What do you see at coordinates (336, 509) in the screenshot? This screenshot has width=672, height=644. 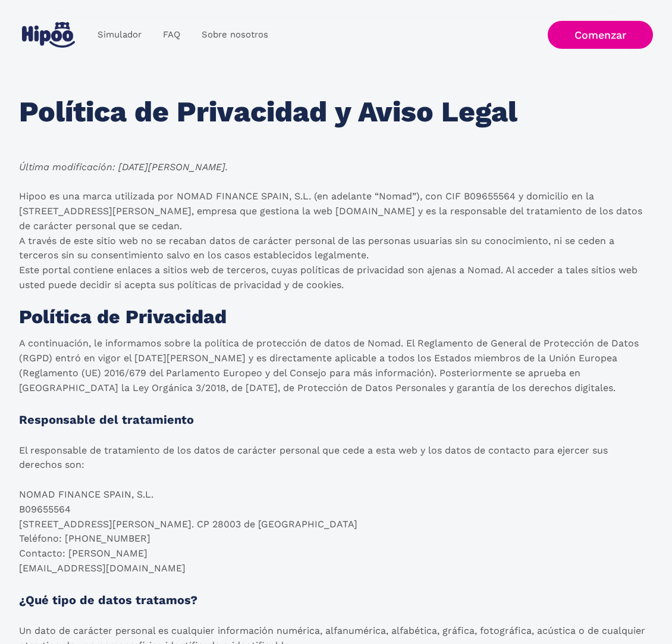 I see `p: El responsable de tratamiento de los datos de carácter personal que cede a esta web y los datos d...` at bounding box center [336, 509].